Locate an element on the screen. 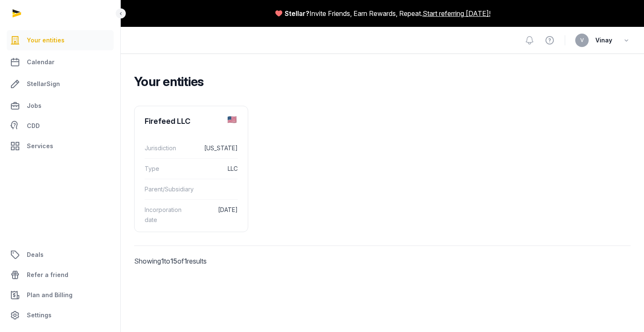  a: StellarSign is located at coordinates (60, 84).